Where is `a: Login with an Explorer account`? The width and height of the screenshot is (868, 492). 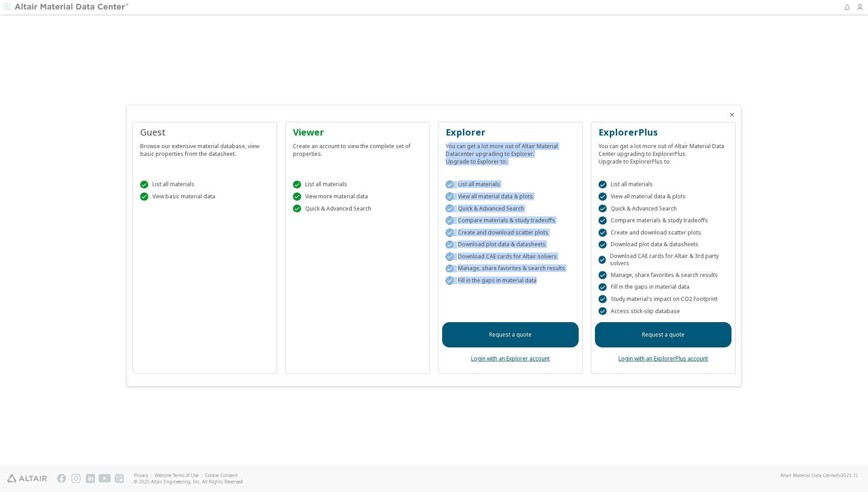 a: Login with an Explorer account is located at coordinates (511, 359).